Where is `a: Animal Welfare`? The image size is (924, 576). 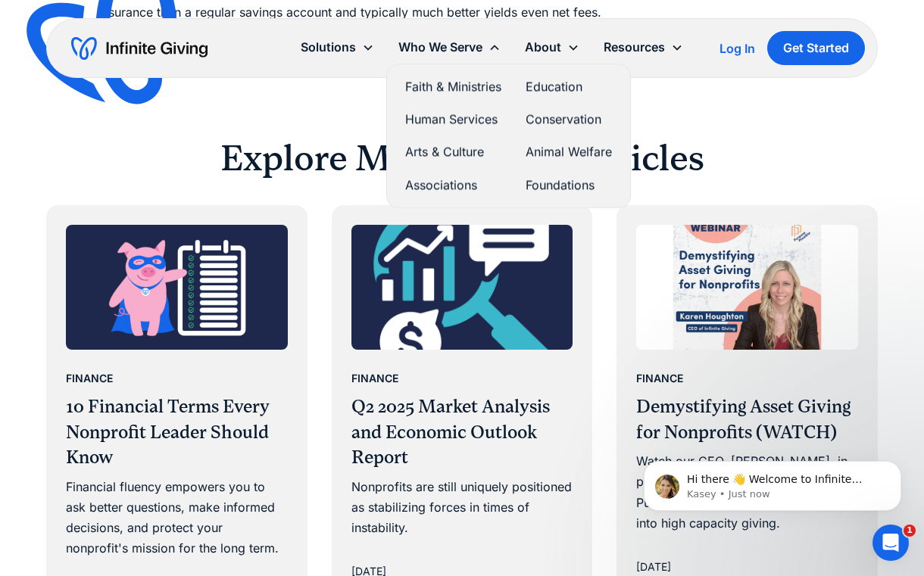 a: Animal Welfare is located at coordinates (569, 152).